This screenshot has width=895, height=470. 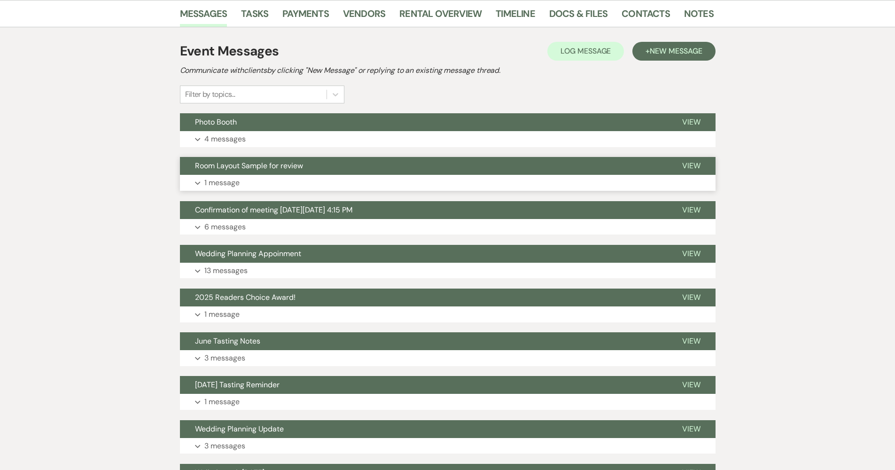 What do you see at coordinates (423, 166) in the screenshot?
I see `button: Room Layout Sample for review` at bounding box center [423, 166].